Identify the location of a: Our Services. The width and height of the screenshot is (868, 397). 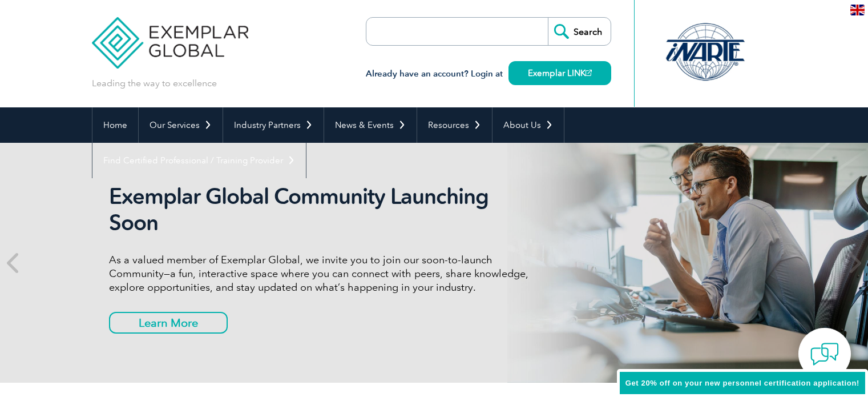
(180, 125).